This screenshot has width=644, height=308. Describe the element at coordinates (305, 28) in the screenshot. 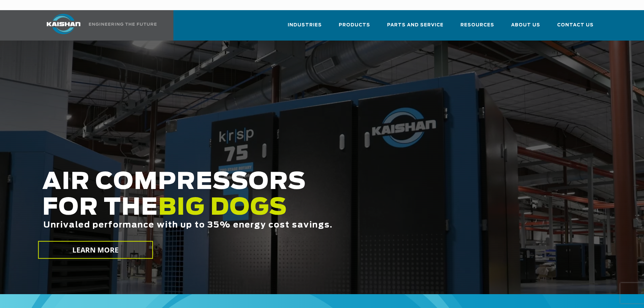

I see `a: Industries` at that location.